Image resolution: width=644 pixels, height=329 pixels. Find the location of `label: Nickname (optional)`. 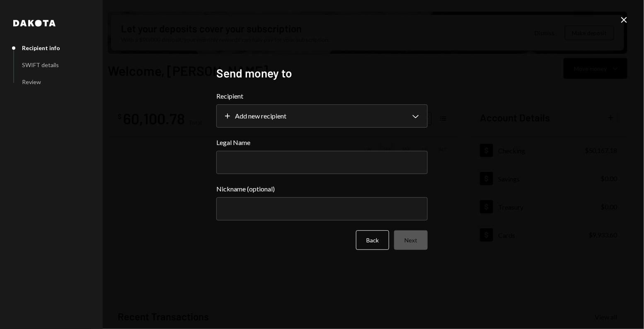

label: Nickname (optional) is located at coordinates (322, 188).